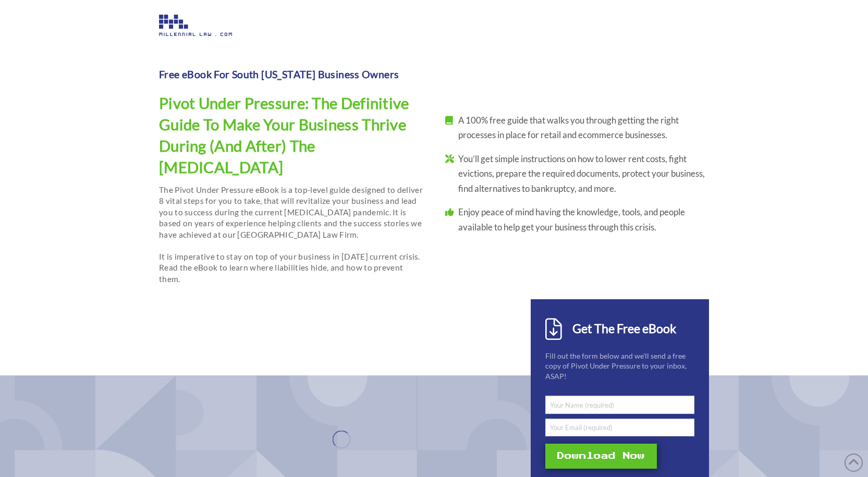 The height and width of the screenshot is (477, 868). I want to click on h1: Get The Free eBook, so click(633, 329).